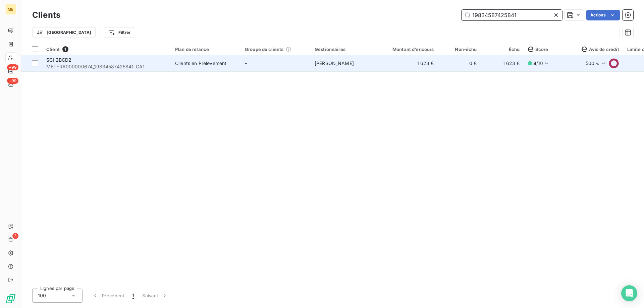 The image size is (644, 308). Describe the element at coordinates (59, 60) in the screenshot. I see `span: SCI 2BCD2` at that location.